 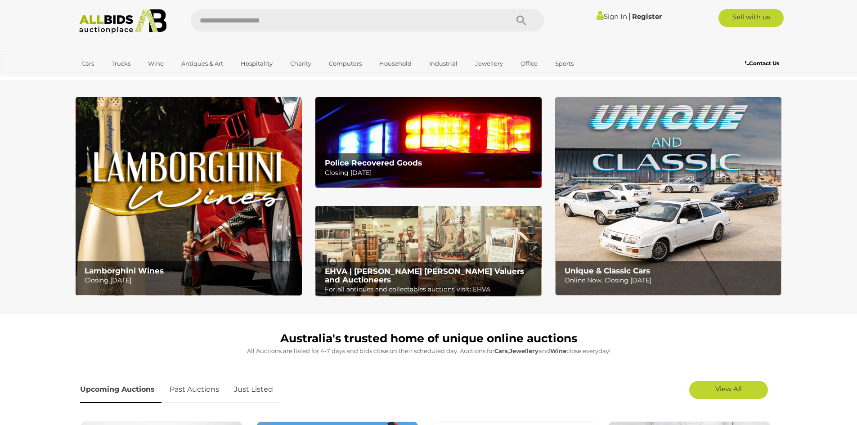 I want to click on img: EHVA | Evans Hastings Valuers and Auctioneers, so click(x=428, y=251).